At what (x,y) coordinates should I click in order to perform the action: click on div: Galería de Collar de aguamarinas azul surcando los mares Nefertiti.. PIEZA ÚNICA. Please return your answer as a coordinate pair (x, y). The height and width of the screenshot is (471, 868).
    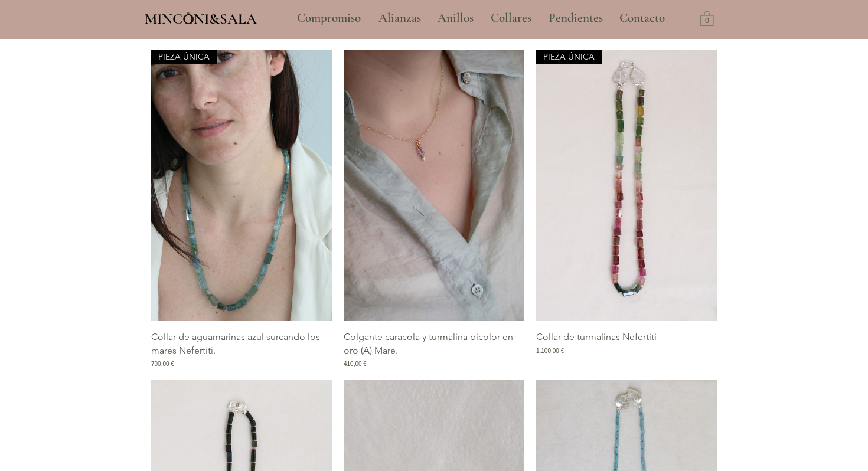
    Looking at the image, I should click on (241, 209).